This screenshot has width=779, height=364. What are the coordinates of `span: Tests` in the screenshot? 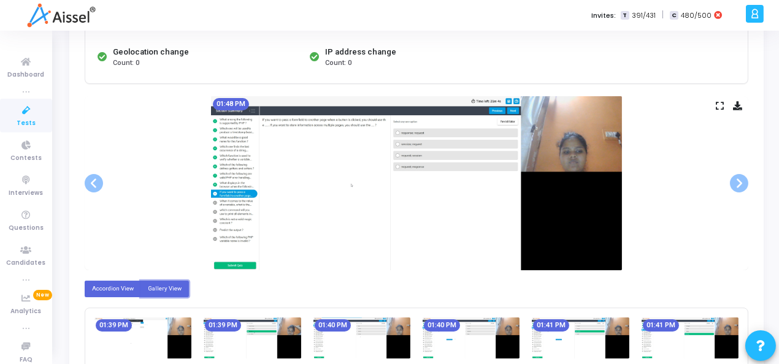 It's located at (26, 123).